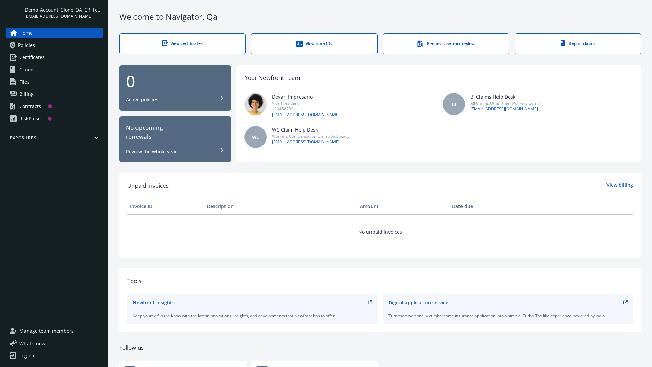 The image size is (652, 367). Describe the element at coordinates (54, 82) in the screenshot. I see `a: Files` at that location.